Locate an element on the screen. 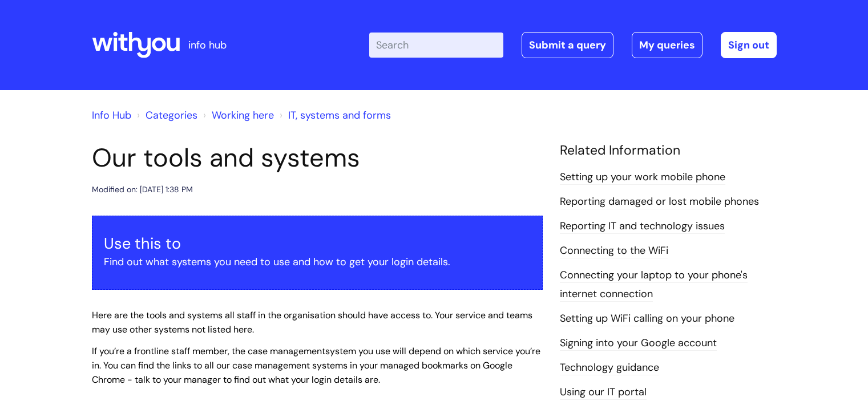 This screenshot has height=401, width=868. li: Working here is located at coordinates (237, 115).